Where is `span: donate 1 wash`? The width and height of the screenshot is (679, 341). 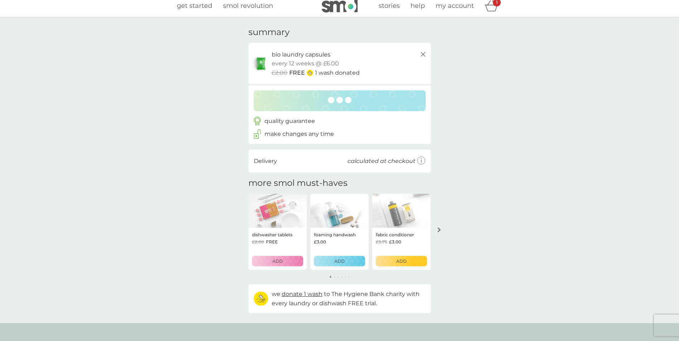 span: donate 1 wash is located at coordinates (302, 294).